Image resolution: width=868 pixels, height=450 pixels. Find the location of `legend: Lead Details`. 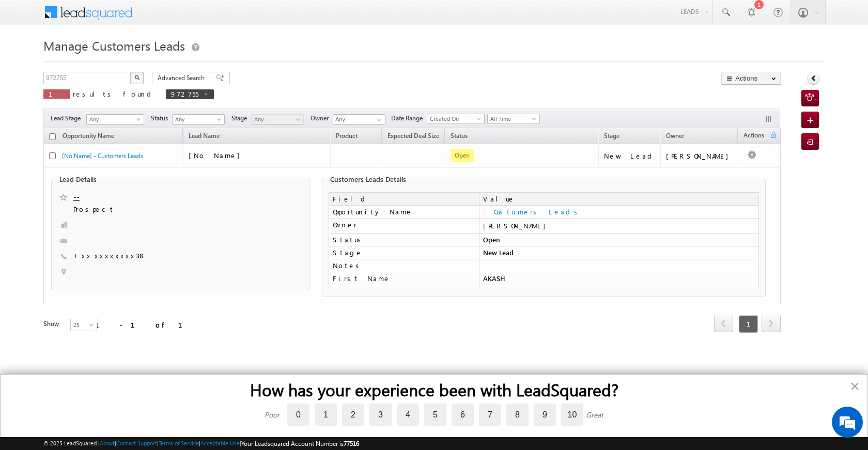

legend: Lead Details is located at coordinates (78, 179).